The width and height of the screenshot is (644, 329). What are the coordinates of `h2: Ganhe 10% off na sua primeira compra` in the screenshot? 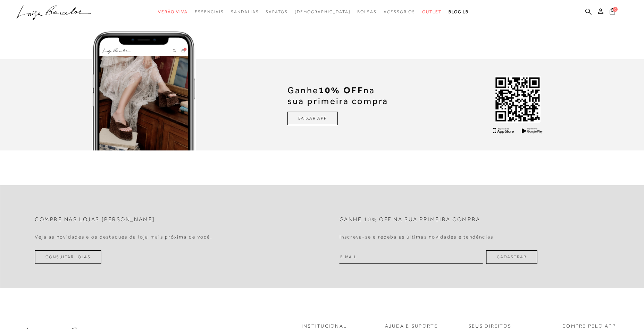 It's located at (410, 219).